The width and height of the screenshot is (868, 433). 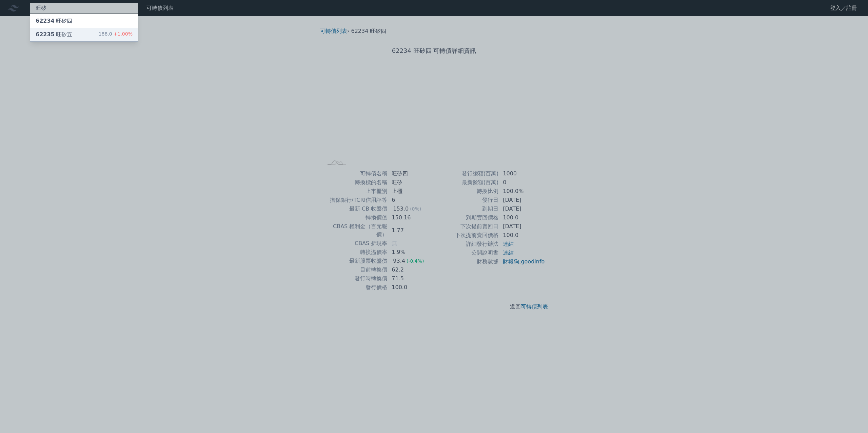 What do you see at coordinates (122, 34) in the screenshot?
I see `span: +1.00%` at bounding box center [122, 34].